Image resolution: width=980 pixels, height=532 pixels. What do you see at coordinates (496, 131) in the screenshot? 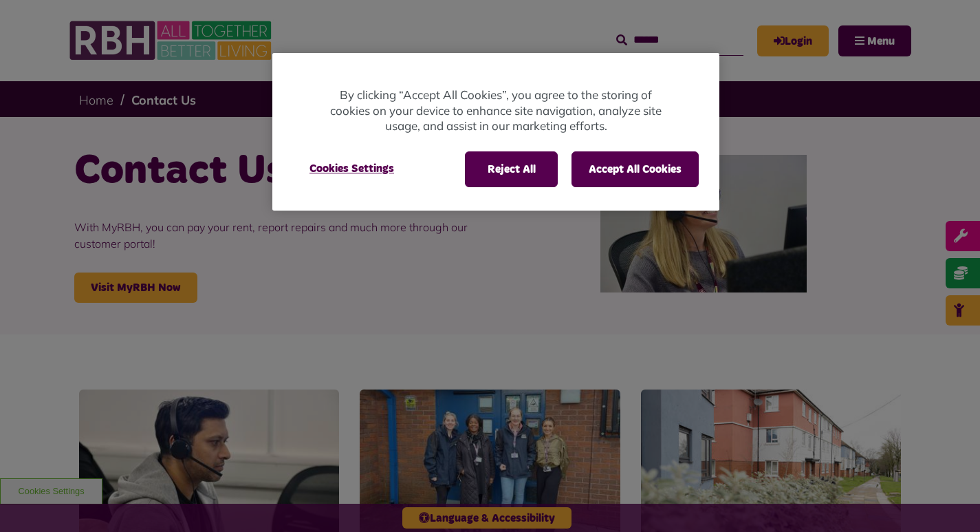
I see `div: Privacy` at bounding box center [496, 131].